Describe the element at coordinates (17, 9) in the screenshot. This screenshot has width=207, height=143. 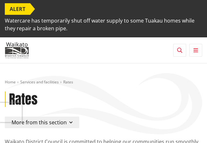
I see `span: ALERT` at that location.